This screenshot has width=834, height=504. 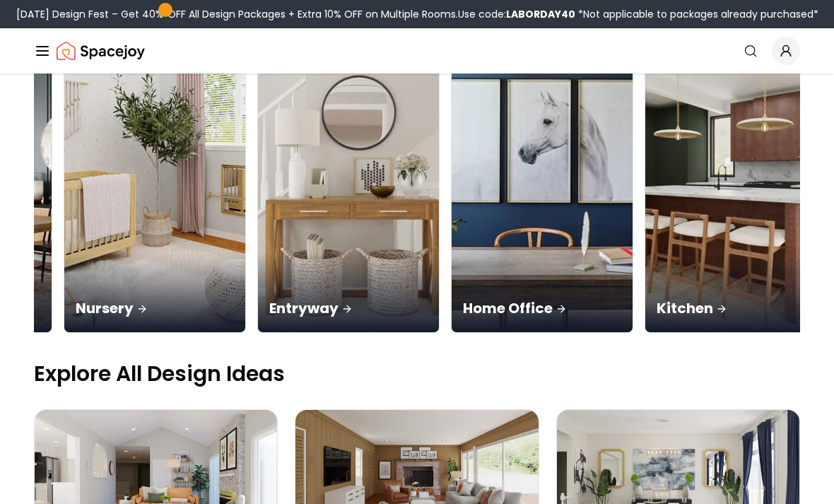 I want to click on a: Home OfficeHome Office, so click(x=542, y=172).